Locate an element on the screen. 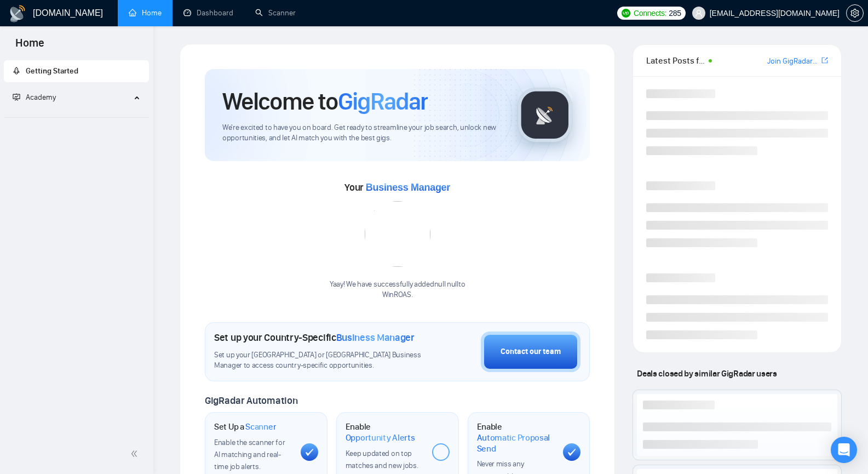 The width and height of the screenshot is (868, 474). span: Your is located at coordinates (397, 188).